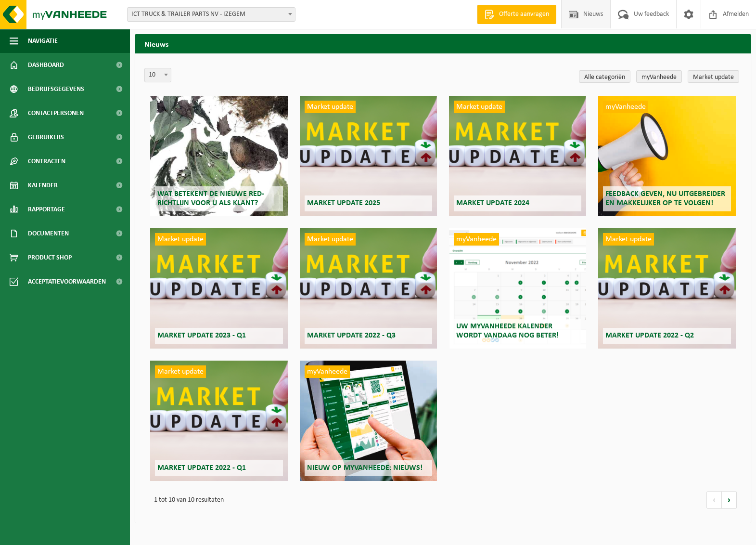 This screenshot has width=756, height=545. Describe the element at coordinates (524, 15) in the screenshot. I see `span: Offerte aanvragen` at that location.